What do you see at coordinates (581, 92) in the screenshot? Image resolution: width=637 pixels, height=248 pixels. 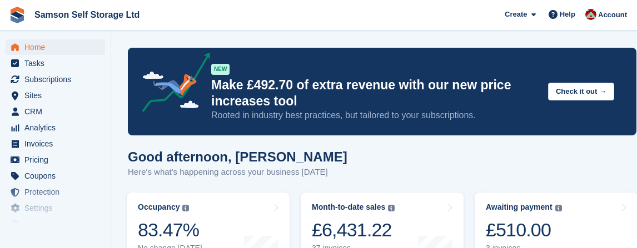 I see `button: Check it out →` at bounding box center [581, 92].